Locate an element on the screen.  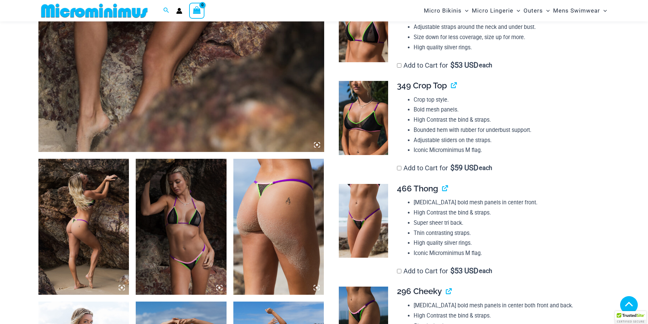
span: Micro Lingerie is located at coordinates (493, 11).